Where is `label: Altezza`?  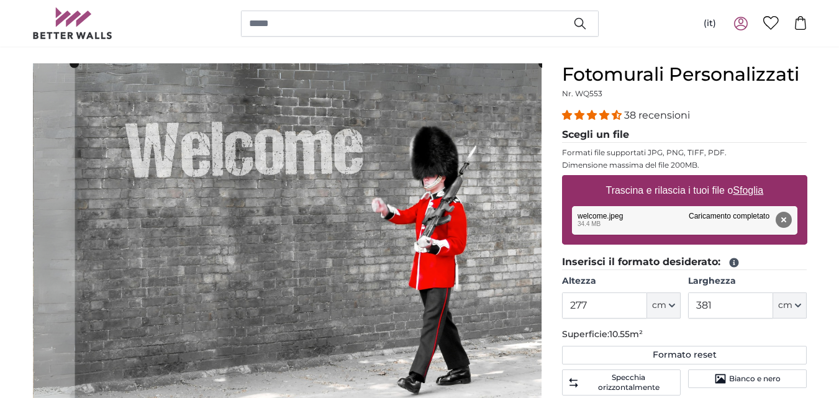 label: Altezza is located at coordinates (621, 281).